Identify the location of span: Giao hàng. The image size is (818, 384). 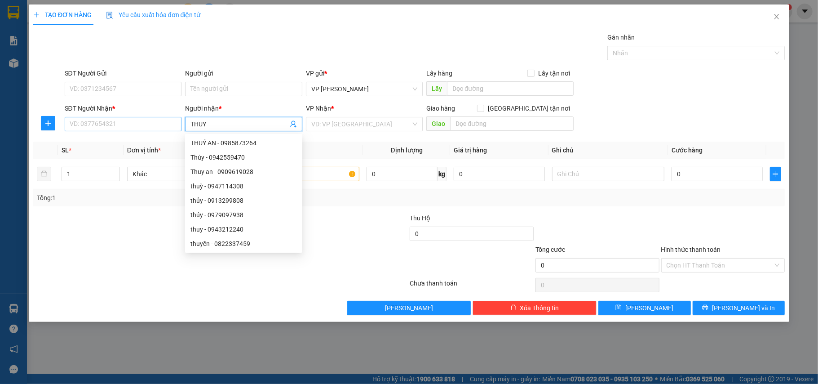
(441, 108).